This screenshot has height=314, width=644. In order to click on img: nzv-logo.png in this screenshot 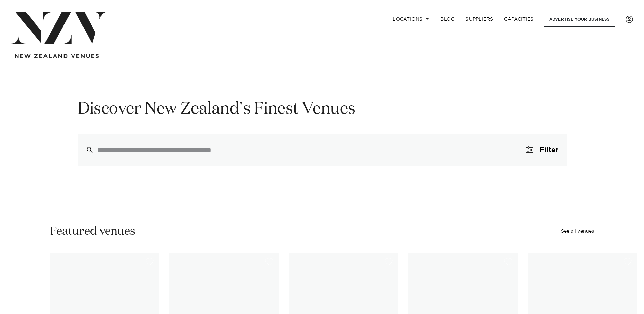, I will do `click(58, 28)`.